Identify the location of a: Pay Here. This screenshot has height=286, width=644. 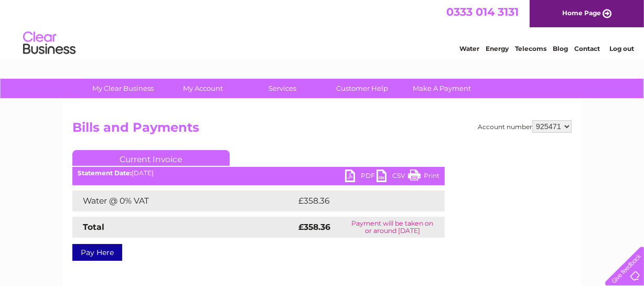
(97, 252).